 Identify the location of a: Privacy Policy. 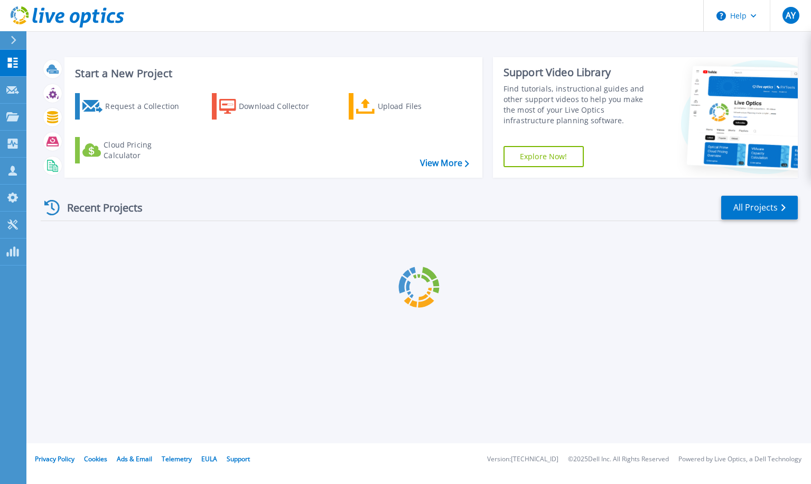
(54, 458).